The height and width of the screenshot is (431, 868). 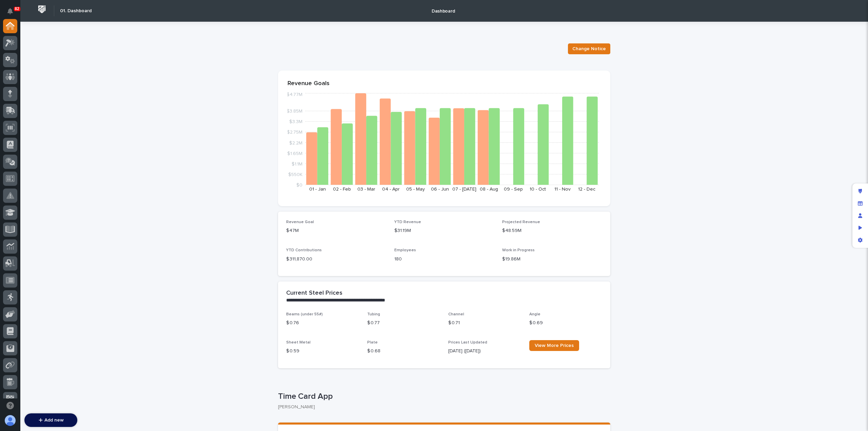 I want to click on tspan: $0, so click(x=299, y=185).